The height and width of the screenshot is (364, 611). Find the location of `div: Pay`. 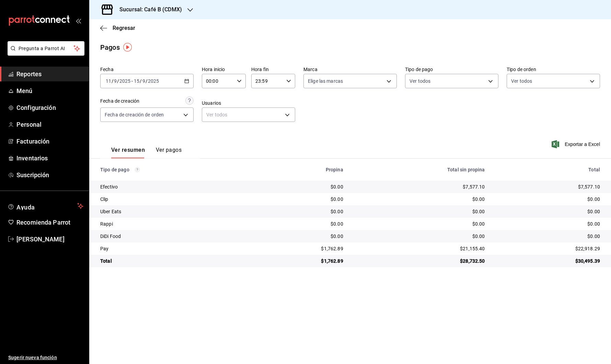

div: Pay is located at coordinates (173, 249).